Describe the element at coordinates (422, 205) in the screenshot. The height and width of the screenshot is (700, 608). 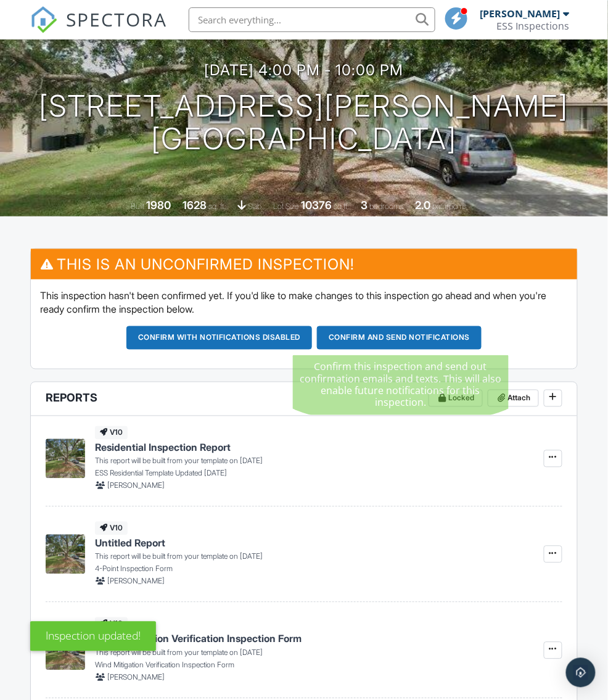
I see `div: 2.0` at that location.